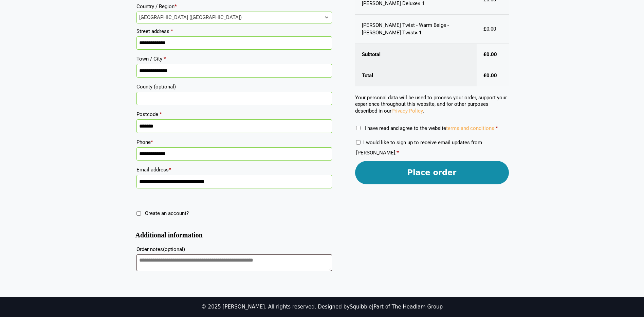  What do you see at coordinates (234, 17) in the screenshot?
I see `span: Country / Region` at bounding box center [234, 17].